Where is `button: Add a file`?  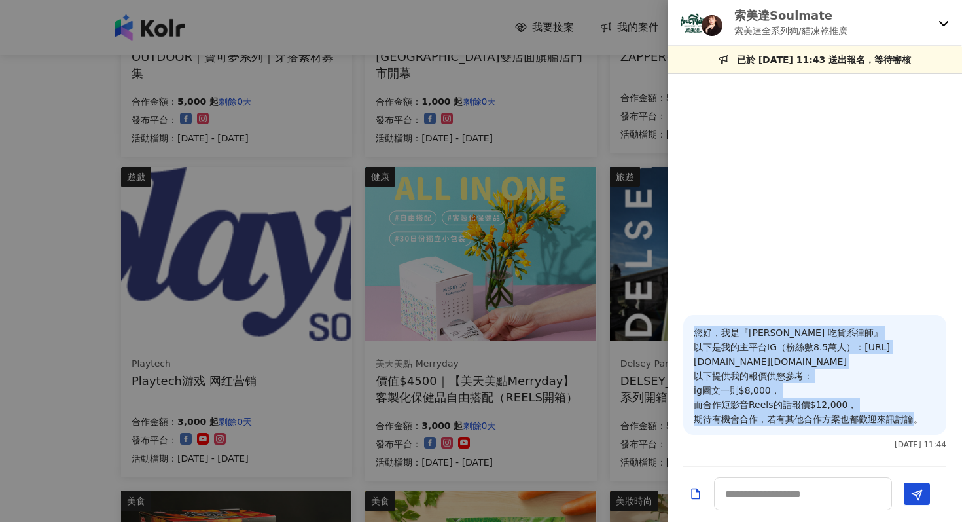 button: Add a file is located at coordinates (696, 494).